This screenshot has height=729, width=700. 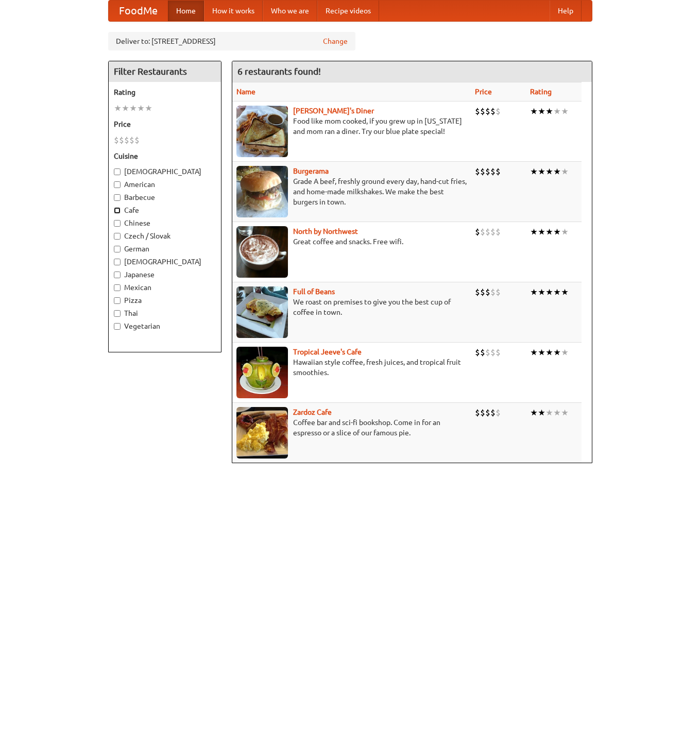 I want to click on a: Help, so click(x=565, y=11).